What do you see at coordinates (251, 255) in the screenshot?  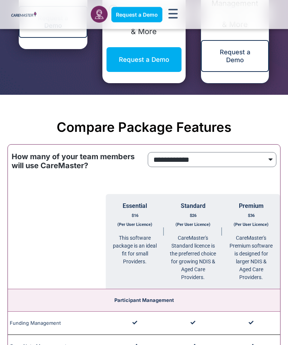 I see `div: CareMaster's Premium software is designed for larger NDIS & Aged Care Providers.` at bounding box center [251, 255].